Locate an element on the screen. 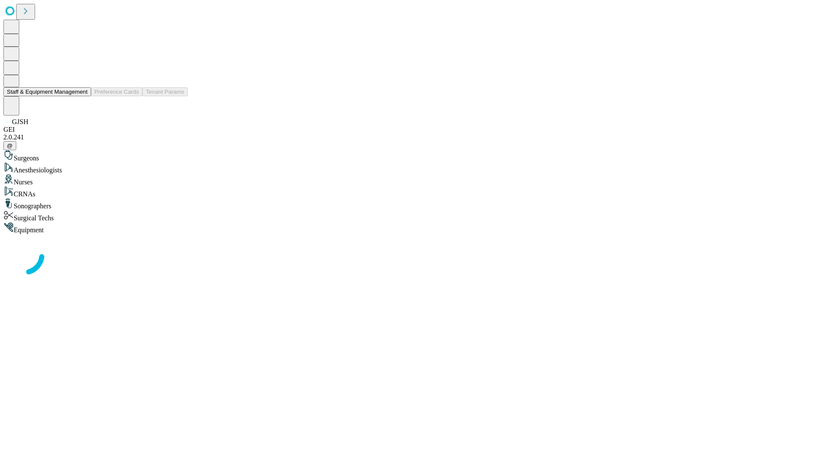  div: CRNAs is located at coordinates (411, 192).